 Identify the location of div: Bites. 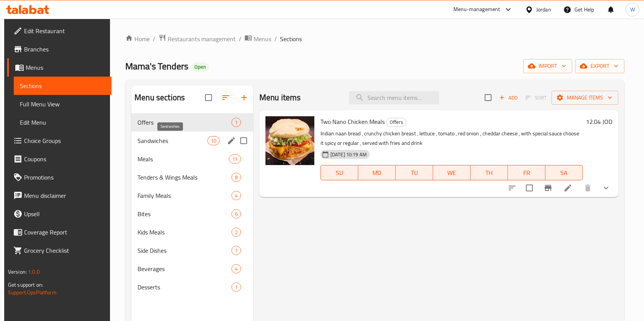
(184, 214).